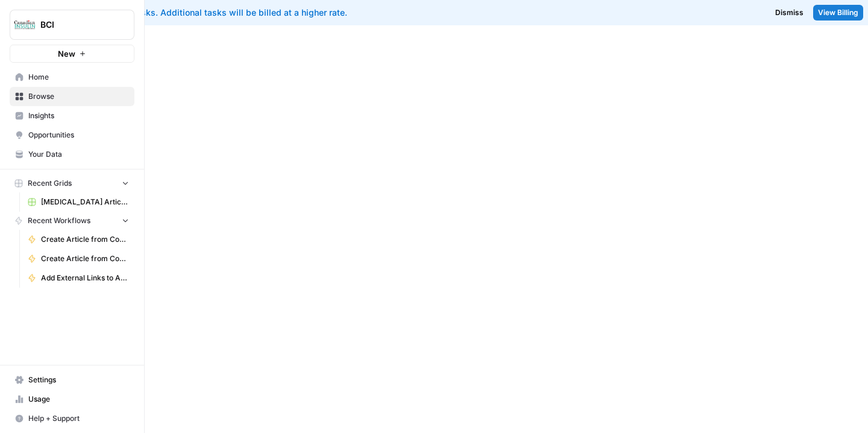  Describe the element at coordinates (72, 25) in the screenshot. I see `button: Workspace: BCI` at that location.